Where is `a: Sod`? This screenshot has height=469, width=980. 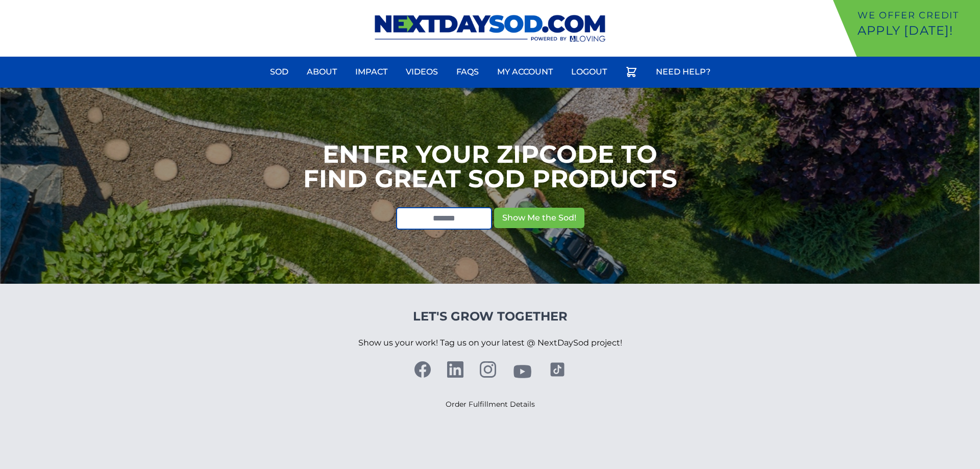 a: Sod is located at coordinates (279, 72).